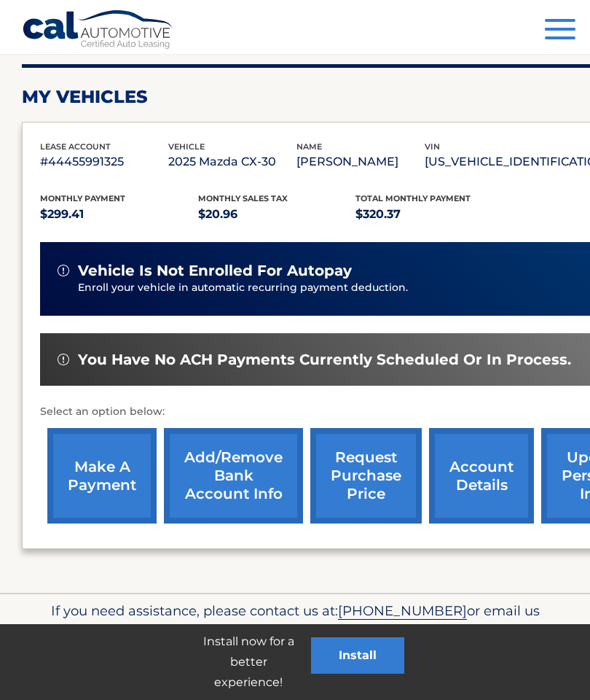  What do you see at coordinates (104, 162) in the screenshot?
I see `p: #44455991325` at bounding box center [104, 162].